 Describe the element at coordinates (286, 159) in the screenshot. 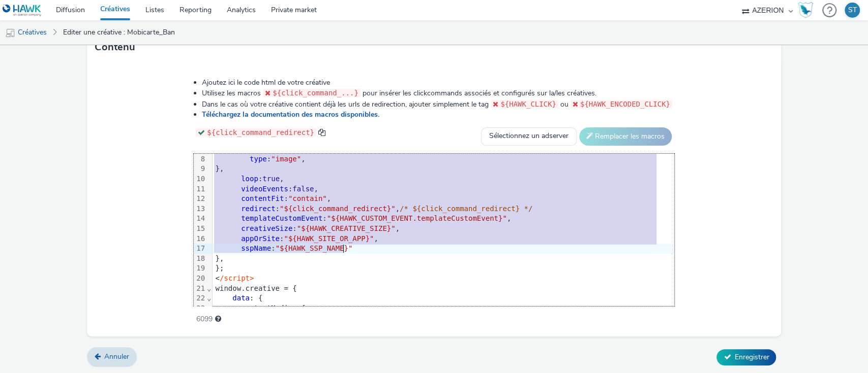

I see `span: "image"` at that location.